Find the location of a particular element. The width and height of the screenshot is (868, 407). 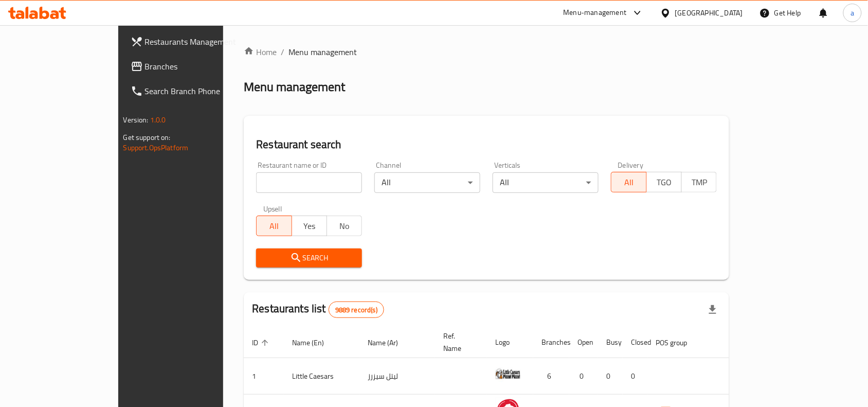

th: Branches is located at coordinates (551, 342).